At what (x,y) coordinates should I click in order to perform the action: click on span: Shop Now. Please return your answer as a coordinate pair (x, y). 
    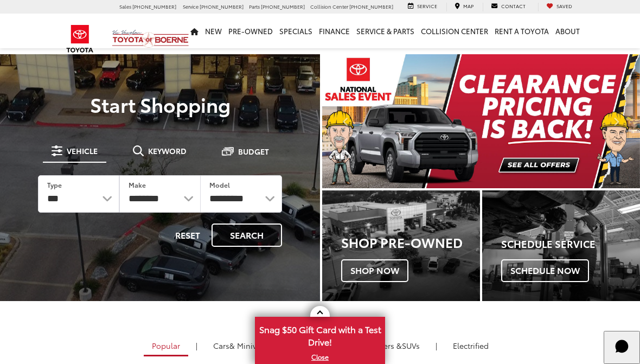
    Looking at the image, I should click on (375, 271).